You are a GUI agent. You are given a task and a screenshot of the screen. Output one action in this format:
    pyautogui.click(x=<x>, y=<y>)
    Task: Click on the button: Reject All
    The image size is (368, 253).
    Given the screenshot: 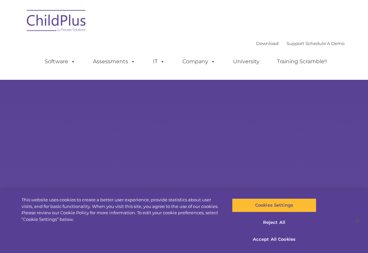 What is the action you would take?
    pyautogui.click(x=274, y=222)
    